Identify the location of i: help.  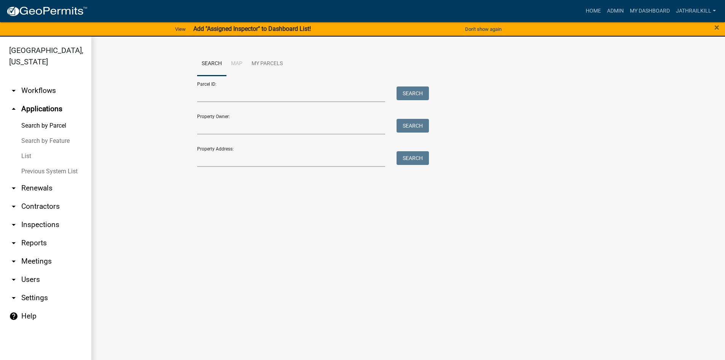
(14, 316).